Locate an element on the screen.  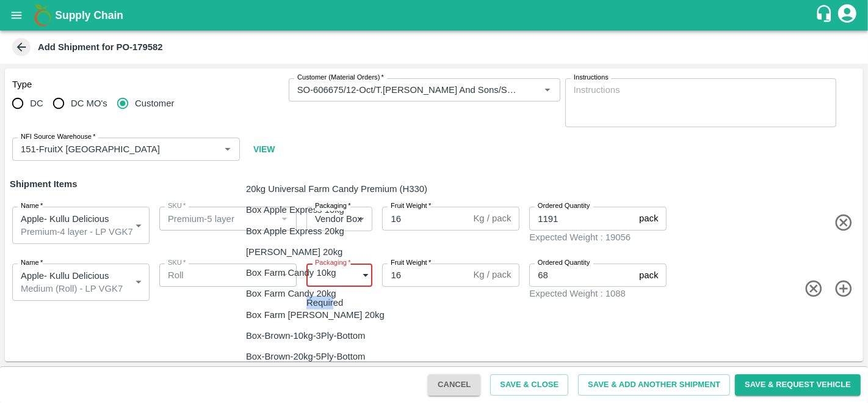
p: Box-Brown-10kg-3Ply-Bottom is located at coordinates (306, 335).